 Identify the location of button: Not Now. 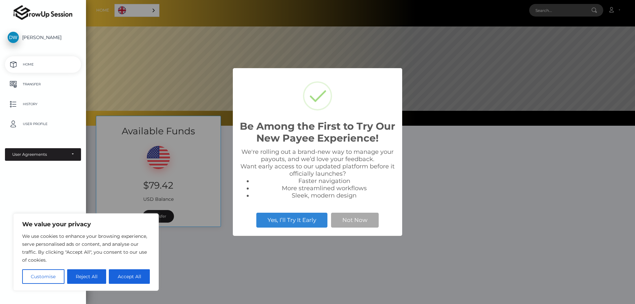
(355, 220).